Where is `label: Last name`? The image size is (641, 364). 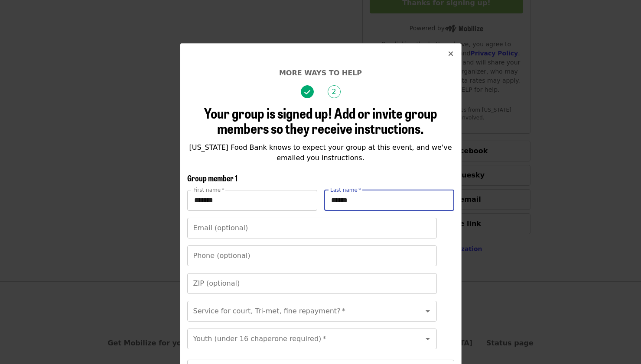
label: Last name is located at coordinates (345, 190).